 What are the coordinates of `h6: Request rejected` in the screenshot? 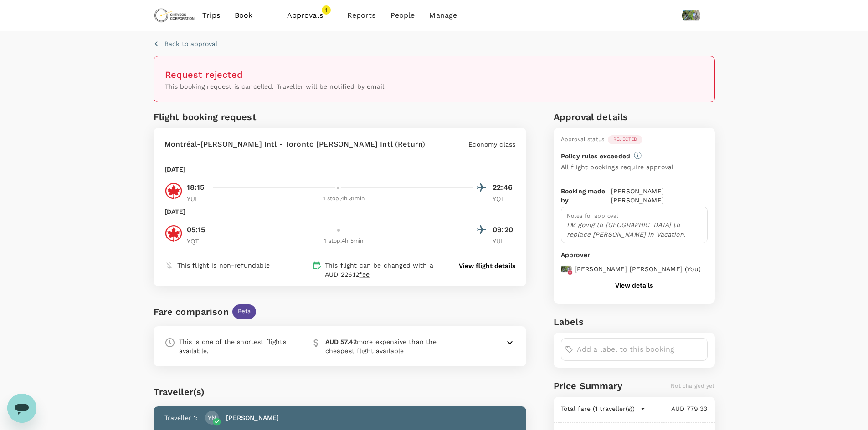 It's located at (434, 75).